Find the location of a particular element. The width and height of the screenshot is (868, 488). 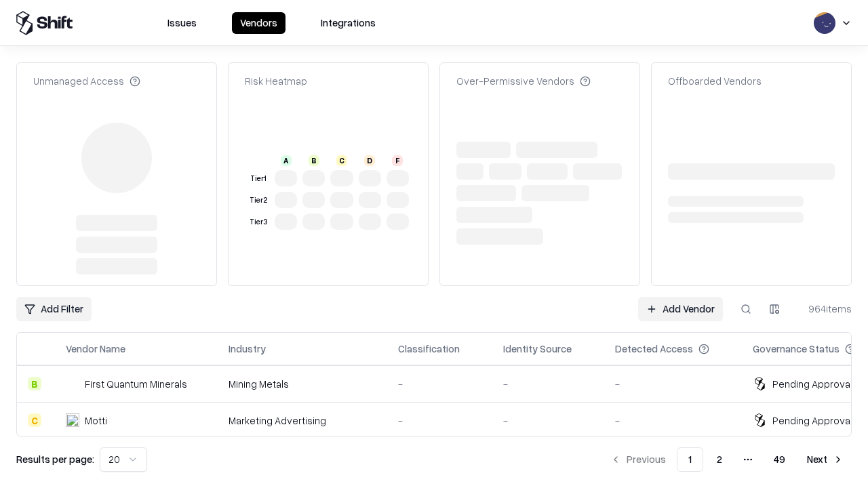

button: Integrations is located at coordinates (348, 23).